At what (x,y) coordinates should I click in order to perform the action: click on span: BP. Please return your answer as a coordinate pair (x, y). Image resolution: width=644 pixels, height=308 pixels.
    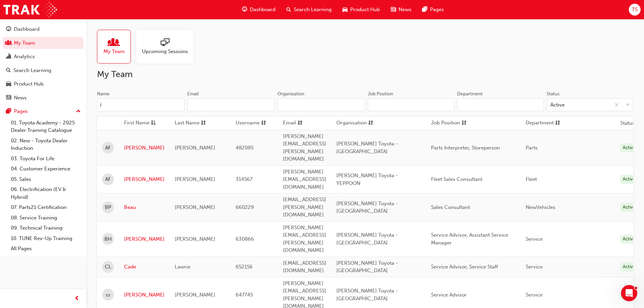
    Looking at the image, I should click on (108, 207).